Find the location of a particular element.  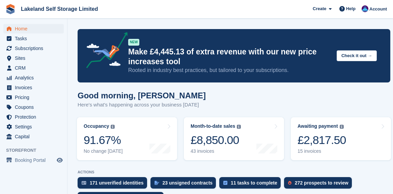

a: 171 unverified identities is located at coordinates (114, 184).